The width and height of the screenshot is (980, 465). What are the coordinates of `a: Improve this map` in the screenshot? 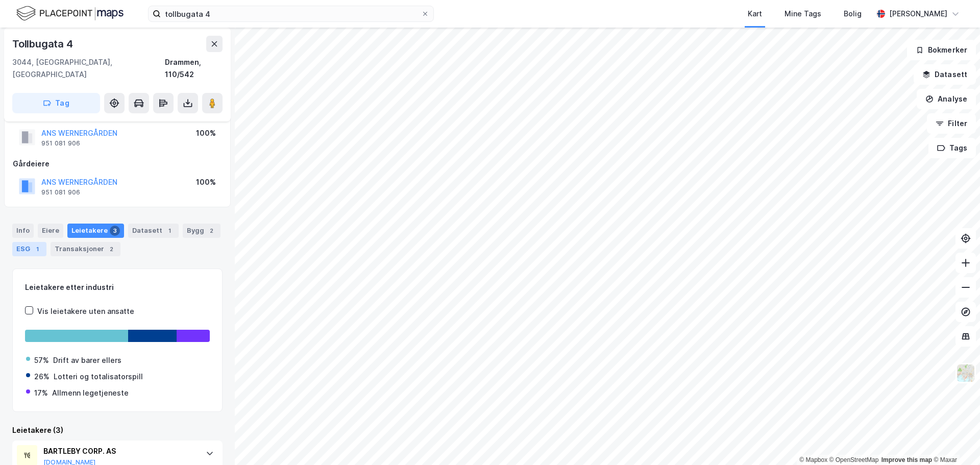 It's located at (907, 460).